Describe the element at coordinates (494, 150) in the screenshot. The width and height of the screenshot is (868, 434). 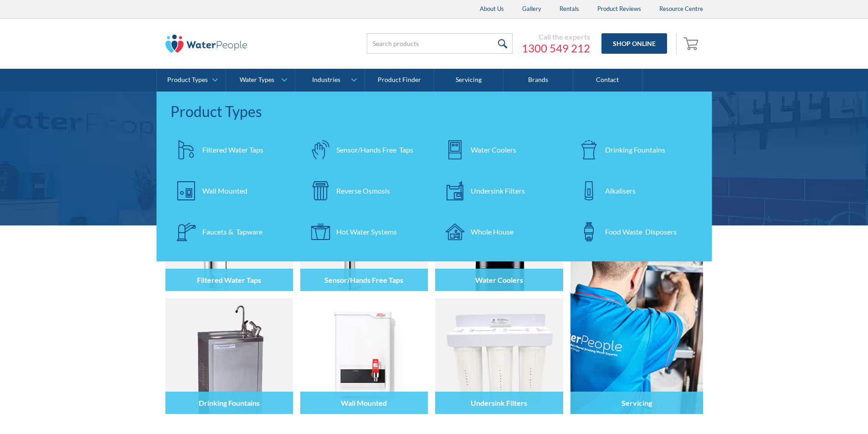
I see `div: Water Coolers` at that location.